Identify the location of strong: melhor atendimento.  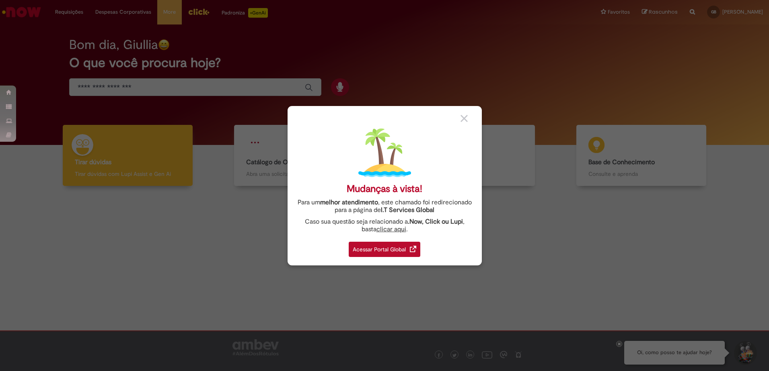
(349, 203).